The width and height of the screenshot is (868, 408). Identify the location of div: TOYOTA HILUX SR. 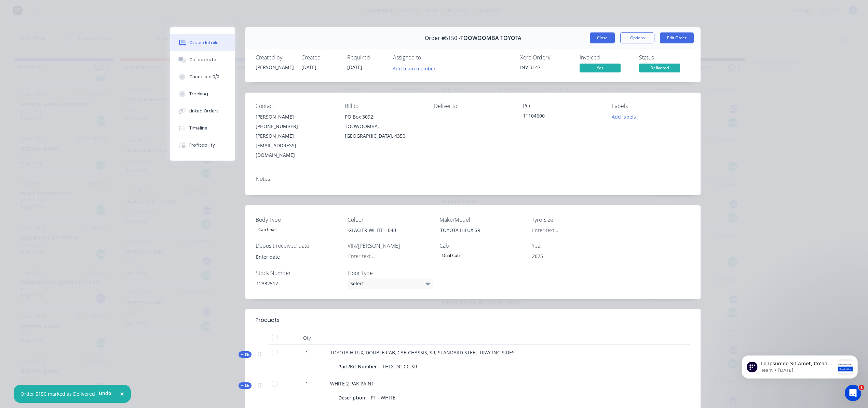
(477, 230).